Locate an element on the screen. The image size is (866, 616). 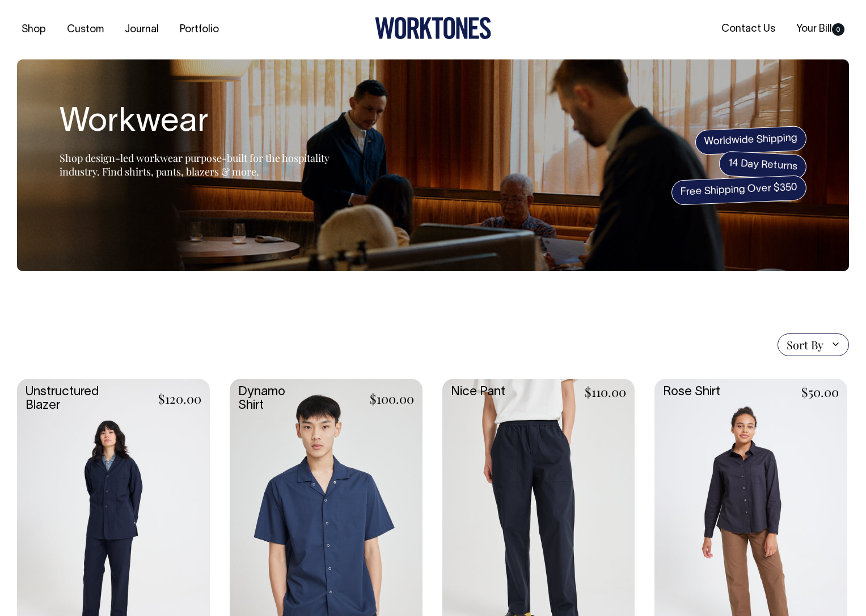
a: Journal is located at coordinates (141, 30).